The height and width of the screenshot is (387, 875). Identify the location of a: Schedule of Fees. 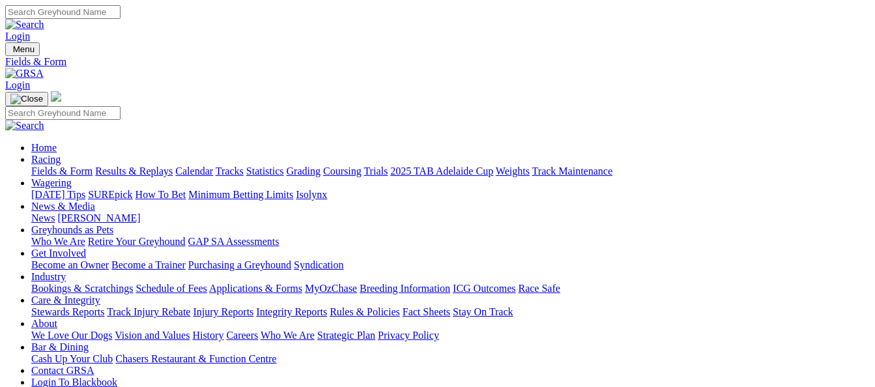
(171, 288).